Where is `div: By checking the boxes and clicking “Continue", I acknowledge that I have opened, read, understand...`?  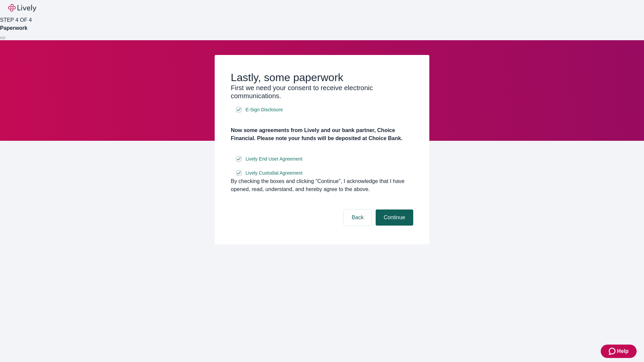
div: By checking the boxes and clicking “Continue", I acknowledge that I have opened, read, understand... is located at coordinates (322, 185).